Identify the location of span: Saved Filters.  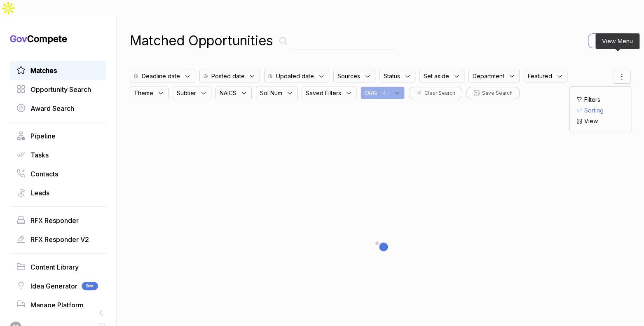
(323, 92).